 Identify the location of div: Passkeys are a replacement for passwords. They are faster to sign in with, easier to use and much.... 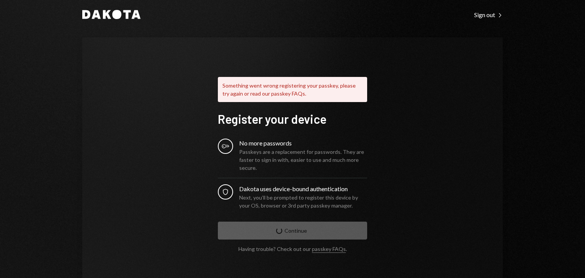
(303, 160).